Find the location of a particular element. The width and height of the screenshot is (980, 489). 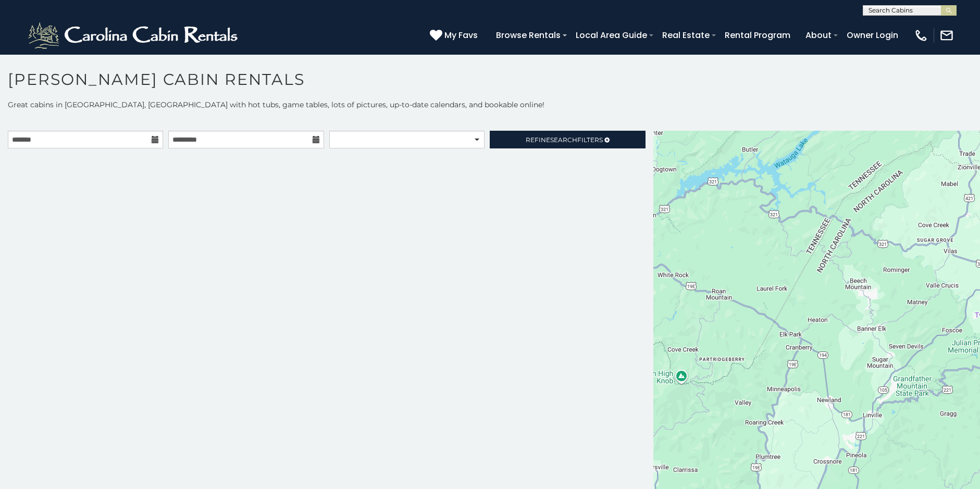

span: My Favs is located at coordinates (461, 35).